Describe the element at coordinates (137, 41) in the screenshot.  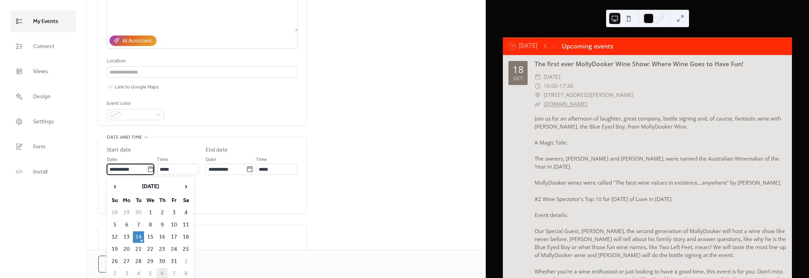
I see `div: AI Assistant` at that location.